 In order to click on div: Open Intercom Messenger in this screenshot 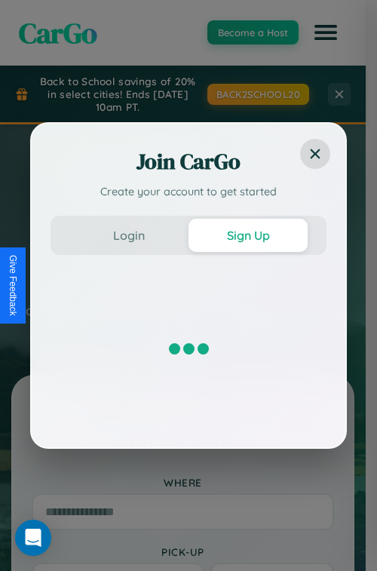, I will do `click(33, 538)`.